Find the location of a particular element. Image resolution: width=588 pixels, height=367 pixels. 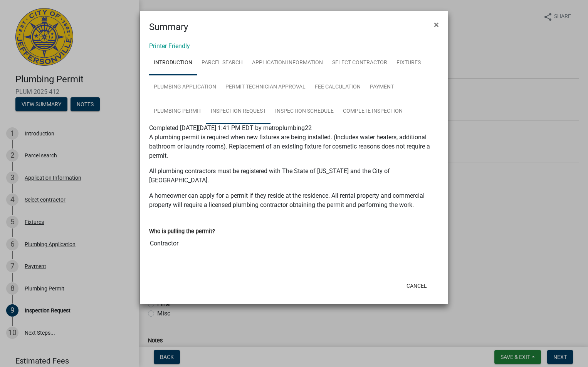

a: Application Information is located at coordinates (287, 63).